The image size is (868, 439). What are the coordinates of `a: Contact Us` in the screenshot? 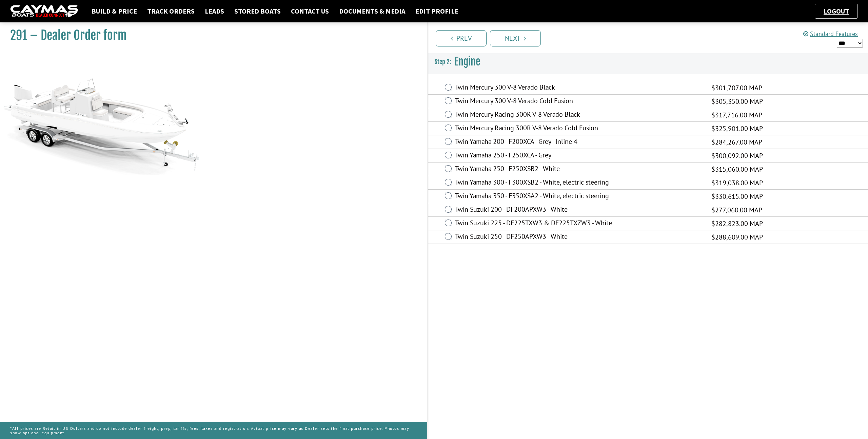 It's located at (310, 11).